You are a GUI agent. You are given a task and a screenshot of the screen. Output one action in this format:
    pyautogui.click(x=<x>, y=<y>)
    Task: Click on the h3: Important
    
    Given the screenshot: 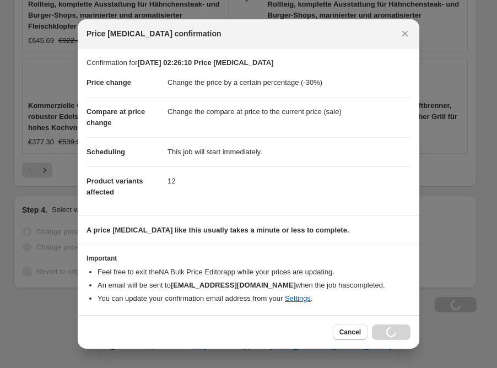 What is the action you would take?
    pyautogui.click(x=249, y=259)
    